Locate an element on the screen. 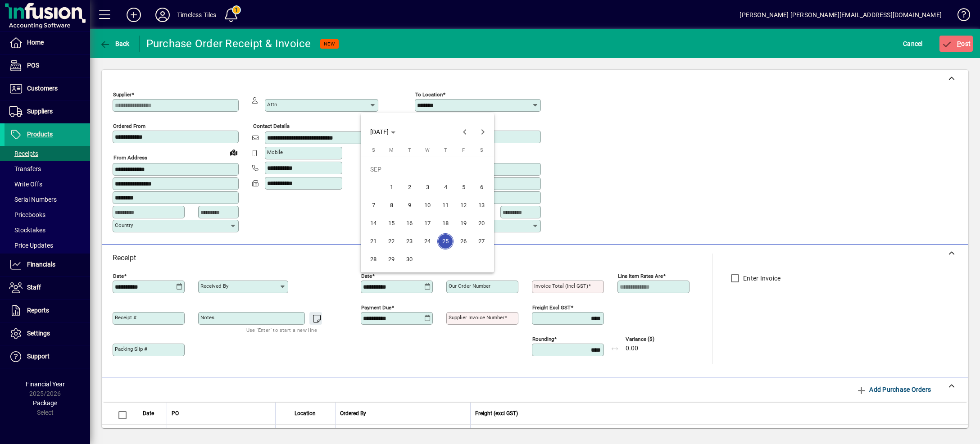 The image size is (980, 444). span: 25 is located at coordinates (446, 242).